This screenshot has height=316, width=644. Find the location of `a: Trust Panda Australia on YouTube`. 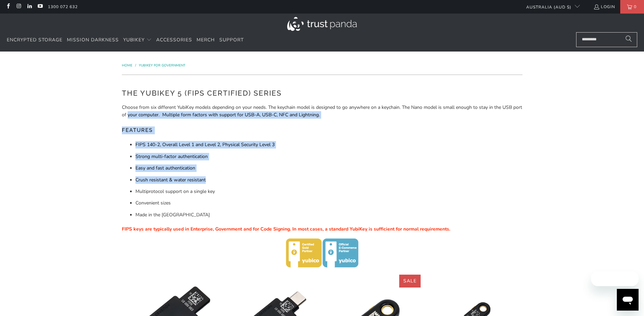

a: Trust Panda Australia on YouTube is located at coordinates (40, 7).